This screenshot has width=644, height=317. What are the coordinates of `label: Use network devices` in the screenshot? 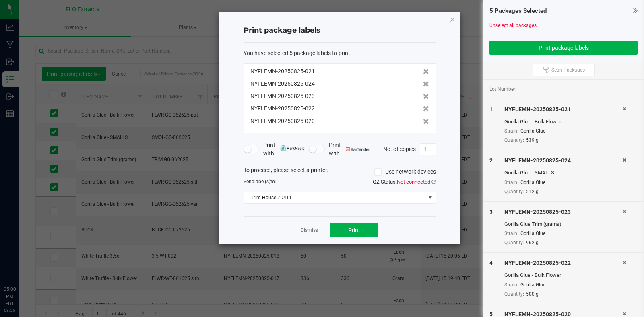 It's located at (405, 172).